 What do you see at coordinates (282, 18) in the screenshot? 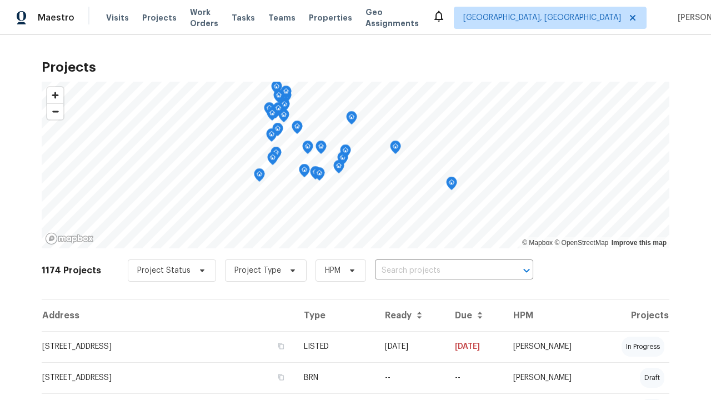
I see `span: Teams` at bounding box center [282, 18].